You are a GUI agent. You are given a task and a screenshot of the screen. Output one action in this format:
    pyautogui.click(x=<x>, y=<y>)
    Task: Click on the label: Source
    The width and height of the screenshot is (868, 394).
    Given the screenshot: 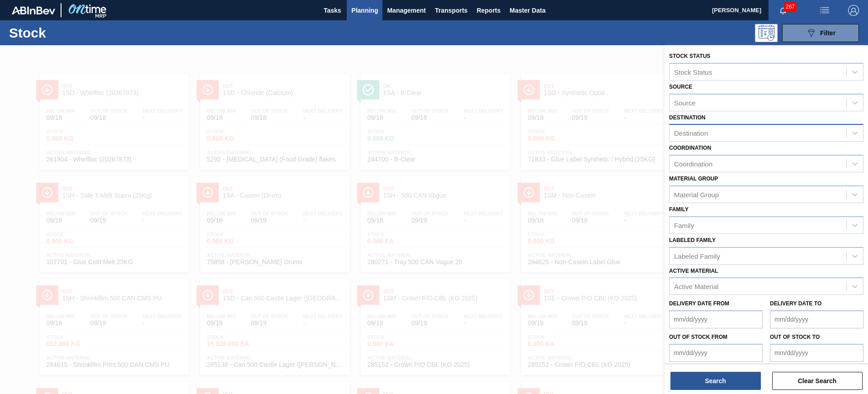 What is the action you would take?
    pyautogui.click(x=680, y=87)
    